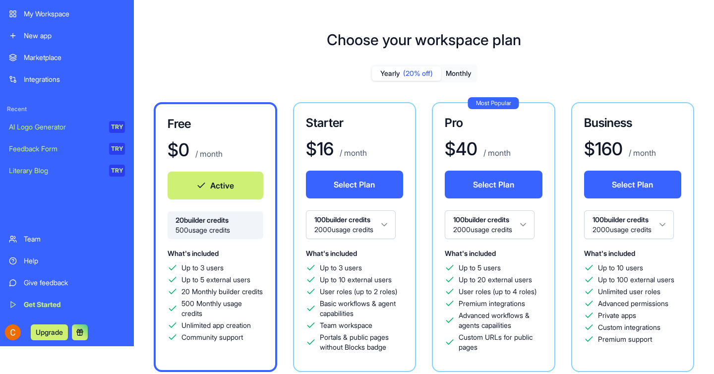 The width and height of the screenshot is (714, 374). Describe the element at coordinates (67, 58) in the screenshot. I see `a: Marketplace` at that location.